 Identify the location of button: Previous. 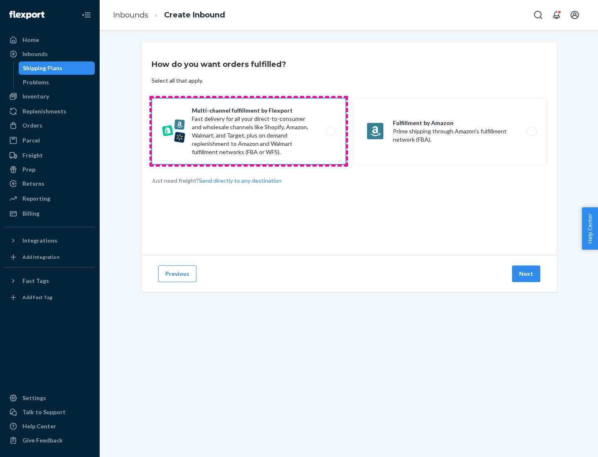
(177, 274).